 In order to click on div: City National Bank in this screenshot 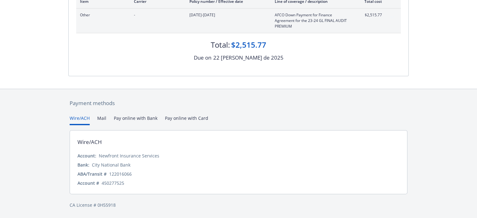, I will do `click(111, 165)`.